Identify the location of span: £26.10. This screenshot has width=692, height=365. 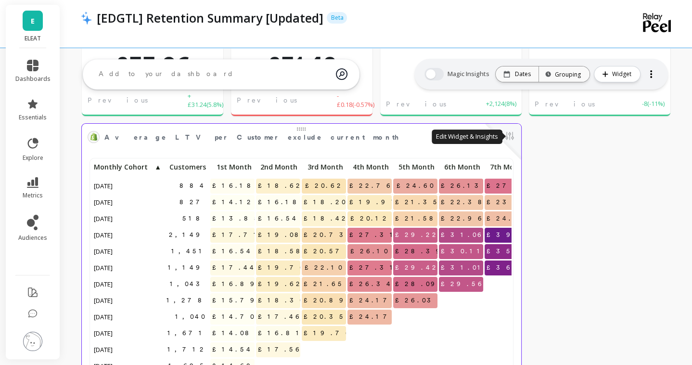
(370, 251).